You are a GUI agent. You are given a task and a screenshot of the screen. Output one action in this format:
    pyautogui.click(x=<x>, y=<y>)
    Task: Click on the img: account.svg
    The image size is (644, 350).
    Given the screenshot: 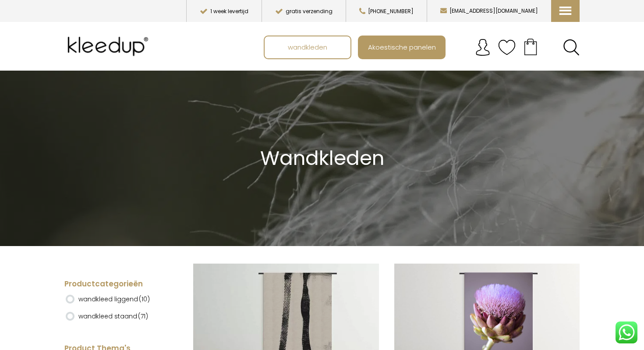 What is the action you would take?
    pyautogui.click(x=483, y=48)
    